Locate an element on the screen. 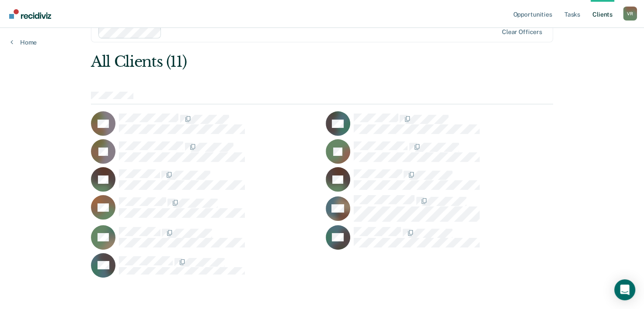 The image size is (644, 309). a: Home is located at coordinates (24, 42).